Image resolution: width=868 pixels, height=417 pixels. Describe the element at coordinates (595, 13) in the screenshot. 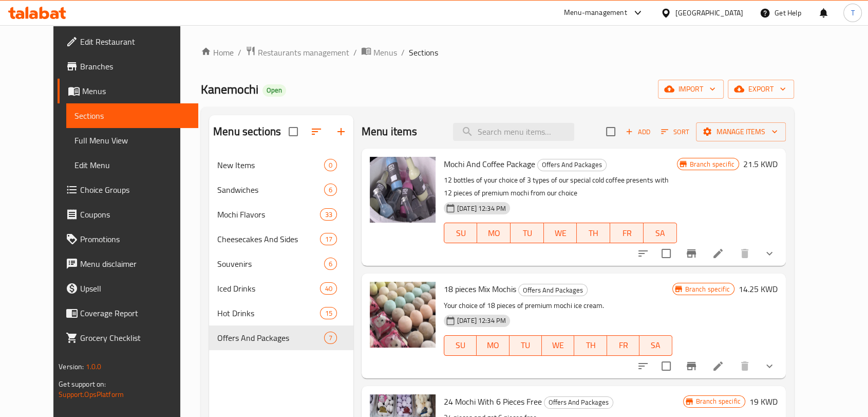

I see `div: Menu-management` at that location.